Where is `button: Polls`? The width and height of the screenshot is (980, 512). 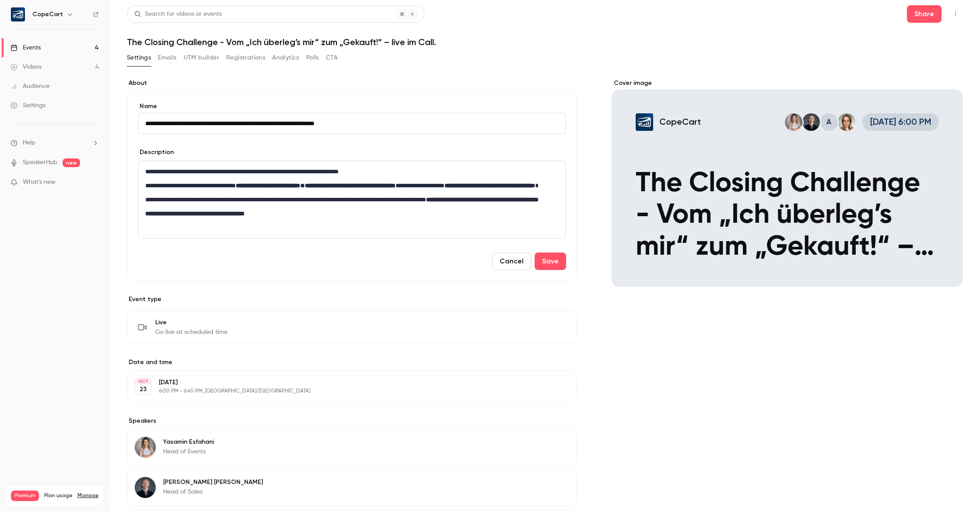 button: Polls is located at coordinates (312, 58).